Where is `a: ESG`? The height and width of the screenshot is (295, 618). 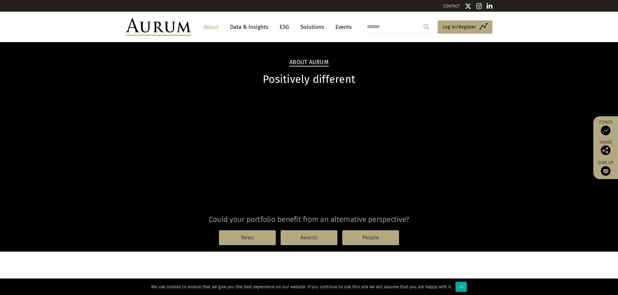
a: ESG is located at coordinates (284, 27).